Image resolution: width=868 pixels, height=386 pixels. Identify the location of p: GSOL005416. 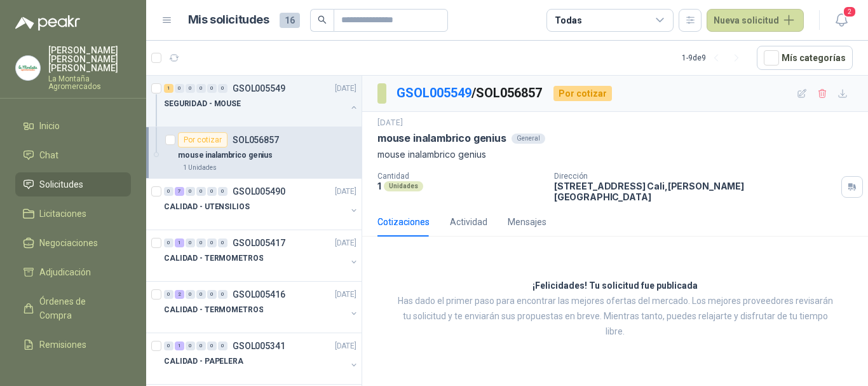
(259, 295).